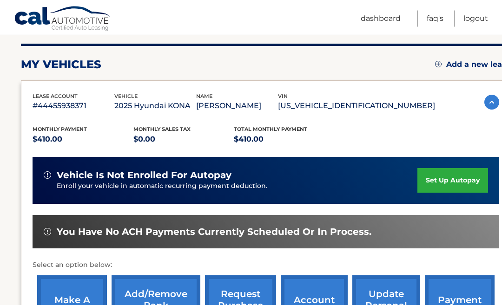 This screenshot has width=502, height=305. I want to click on span: vehicle, so click(126, 96).